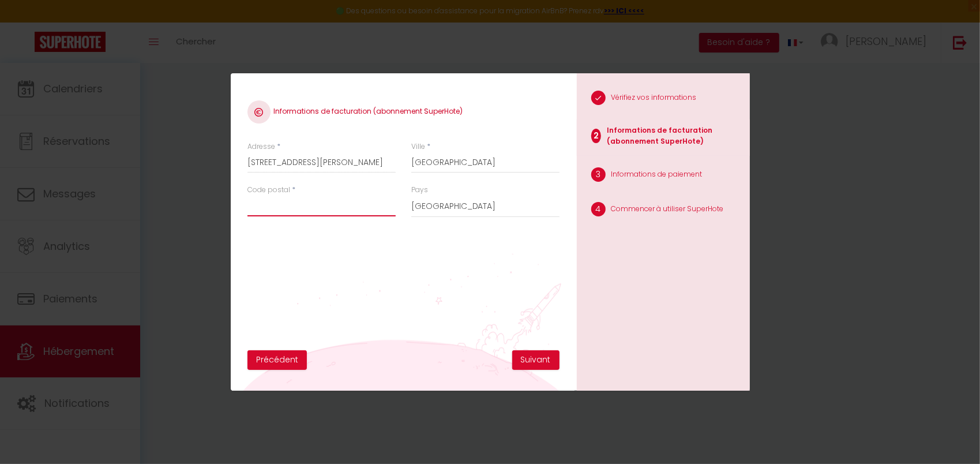  What do you see at coordinates (277, 360) in the screenshot?
I see `button: Précédent` at bounding box center [277, 360].